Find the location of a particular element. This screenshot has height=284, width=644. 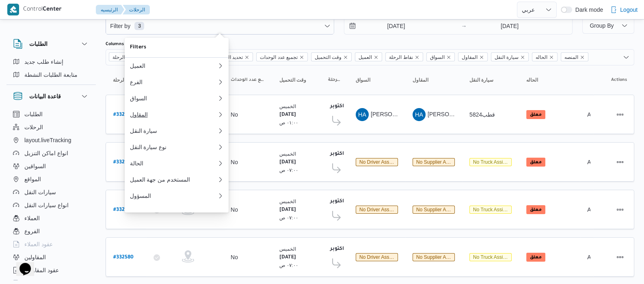

button: المواقع is located at coordinates (51, 179).